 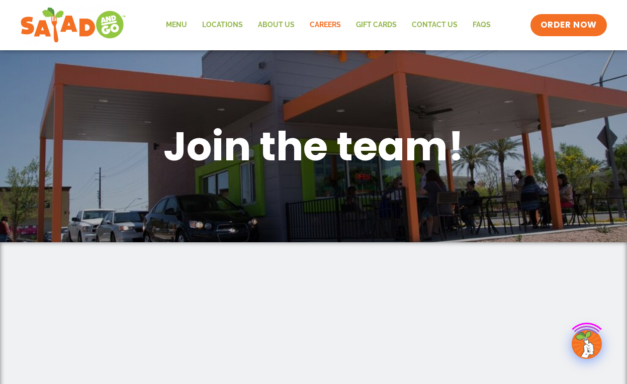 I want to click on a: ORDER NOW, so click(x=568, y=25).